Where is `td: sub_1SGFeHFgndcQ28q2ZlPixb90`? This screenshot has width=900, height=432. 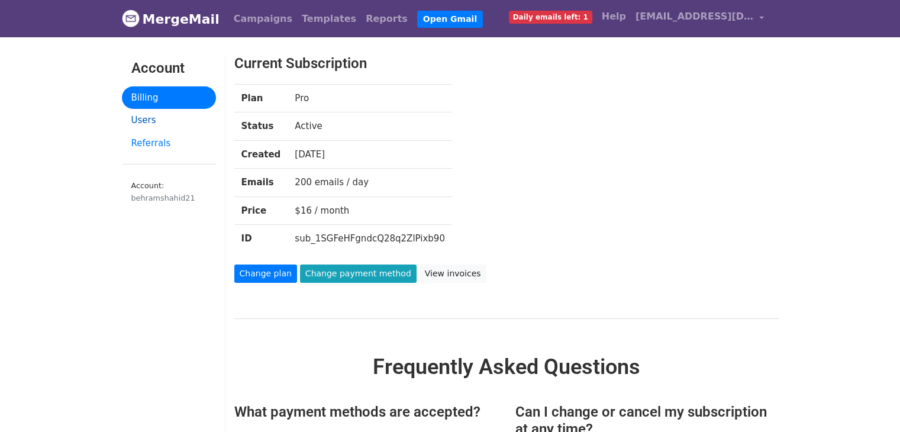
td: sub_1SGFeHFgndcQ28q2ZlPixb90 is located at coordinates (370, 238).